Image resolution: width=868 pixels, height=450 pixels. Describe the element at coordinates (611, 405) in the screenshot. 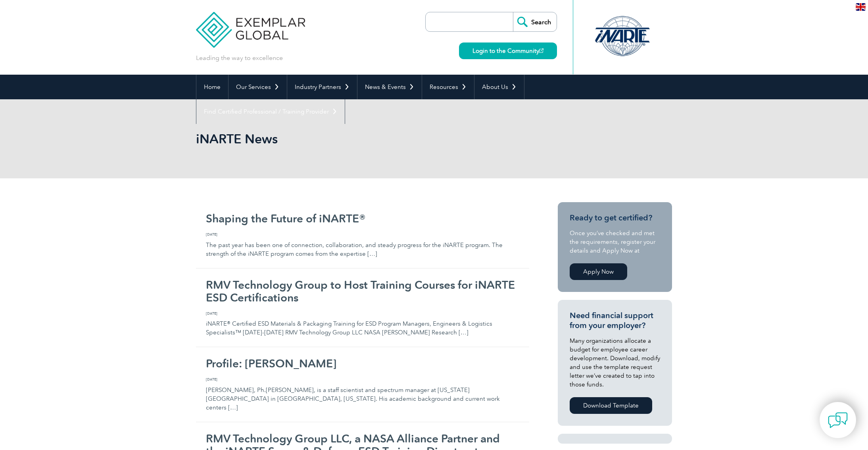

I see `a: Download Template` at that location.